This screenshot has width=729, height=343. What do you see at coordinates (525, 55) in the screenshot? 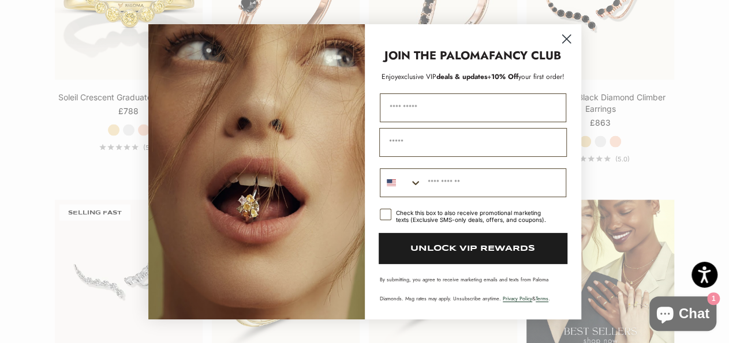
I see `strong: FANCY CLUB` at bounding box center [525, 55].